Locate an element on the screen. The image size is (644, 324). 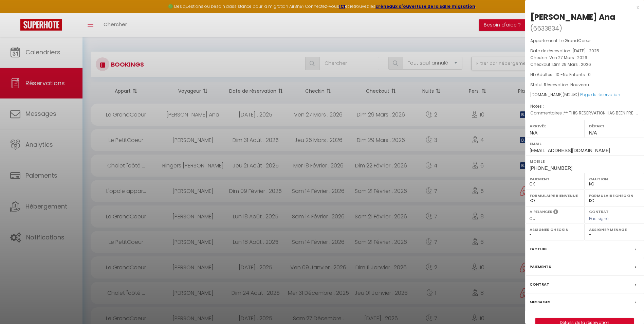
span: Ven 27 Mars . 2026 is located at coordinates (568, 58).